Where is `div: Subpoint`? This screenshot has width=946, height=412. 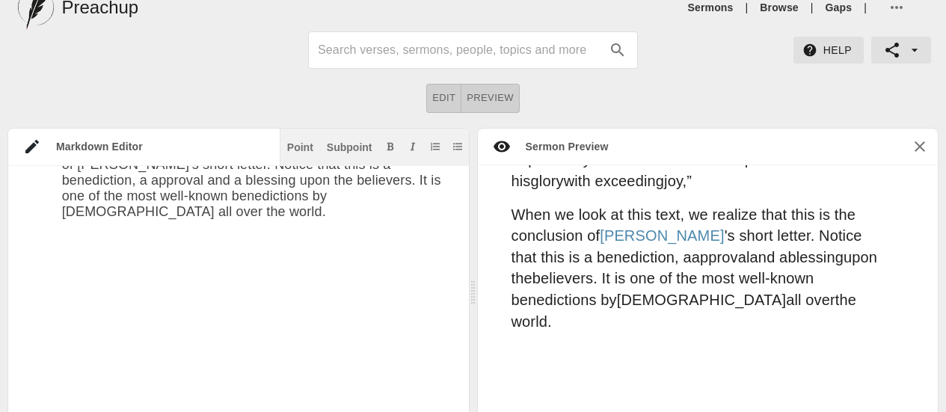
div: Subpoint is located at coordinates (349, 147).